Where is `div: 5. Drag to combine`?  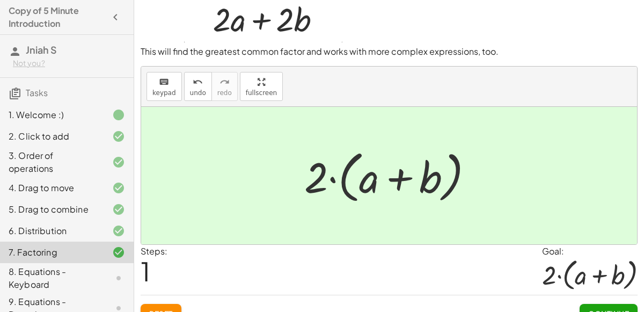
div: 5. Drag to combine is located at coordinates (51, 210).